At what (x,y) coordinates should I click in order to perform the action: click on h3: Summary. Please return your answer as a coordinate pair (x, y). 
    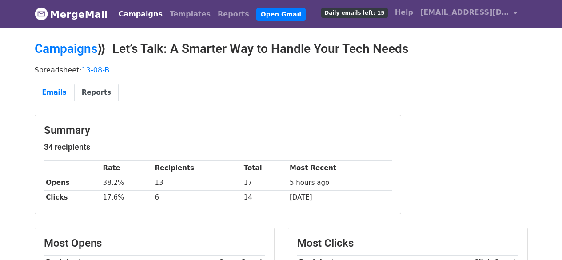
    Looking at the image, I should click on (218, 130).